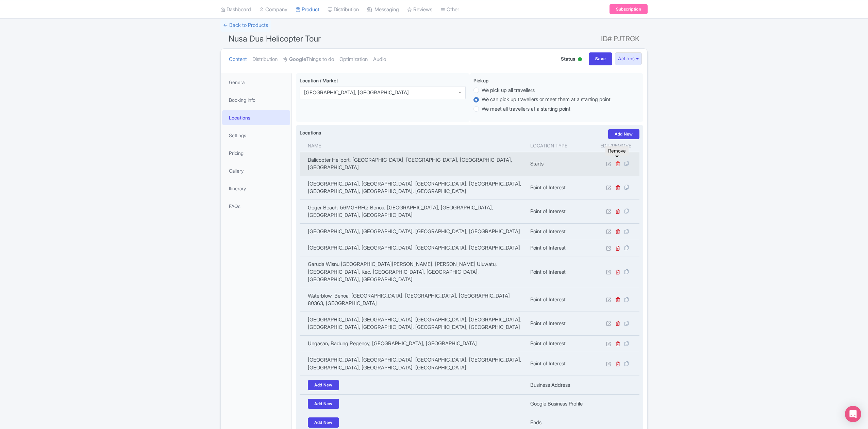  I want to click on td: Google Business Profile, so click(559, 404).